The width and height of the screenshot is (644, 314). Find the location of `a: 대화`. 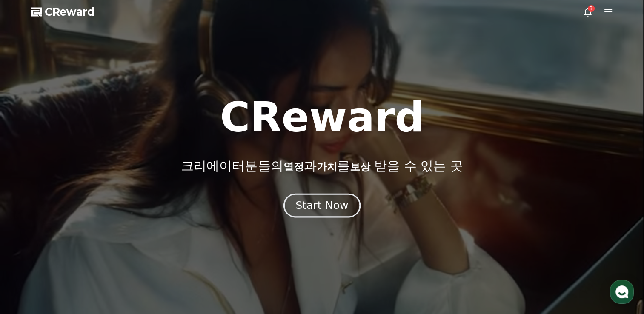

a: 대화 is located at coordinates (83, 254).